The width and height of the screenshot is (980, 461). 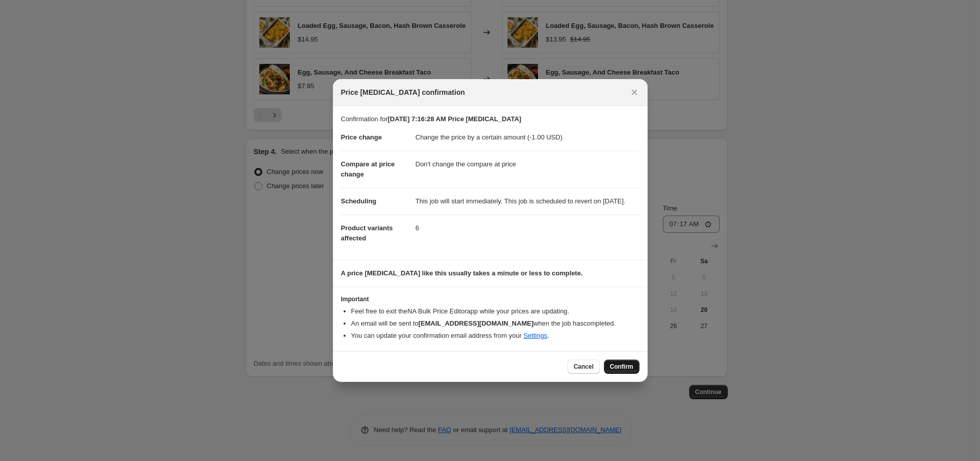 I want to click on button: Close, so click(x=635, y=93).